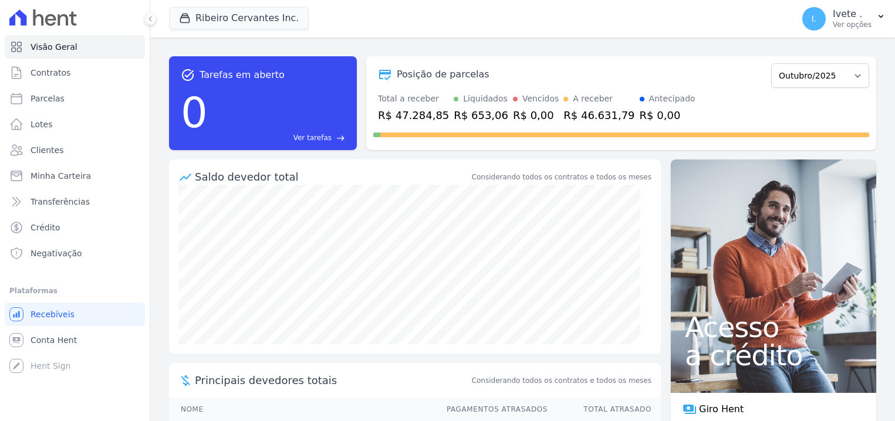  Describe the element at coordinates (75, 202) in the screenshot. I see `a: Transferências` at that location.